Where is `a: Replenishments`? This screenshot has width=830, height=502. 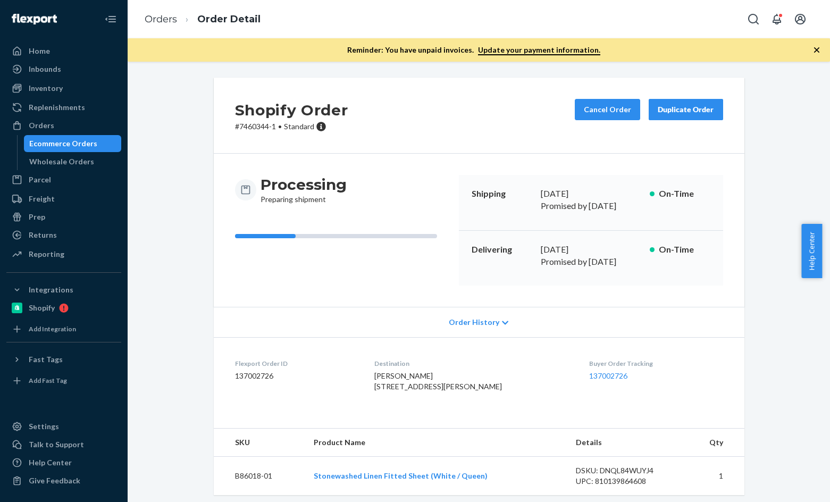 a: Replenishments is located at coordinates (64, 107).